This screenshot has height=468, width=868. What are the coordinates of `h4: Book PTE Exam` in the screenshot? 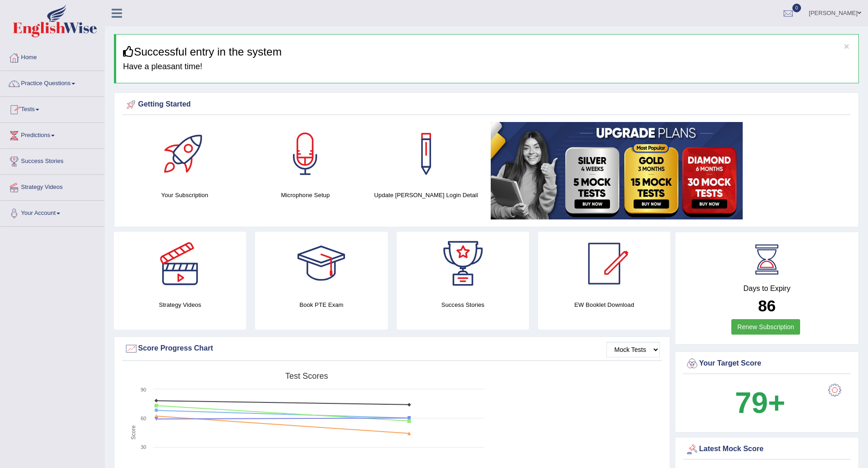 It's located at (321, 304).